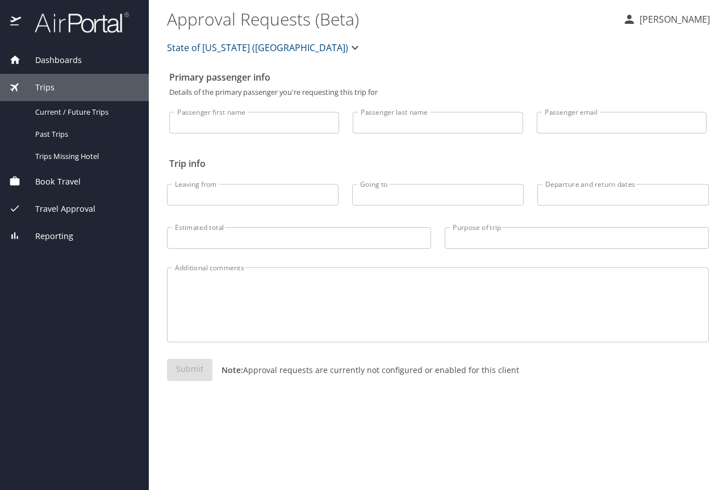 The height and width of the screenshot is (490, 727). What do you see at coordinates (366, 370) in the screenshot?
I see `p: Approval requests are currently not configured or enabled for this client` at bounding box center [366, 370].